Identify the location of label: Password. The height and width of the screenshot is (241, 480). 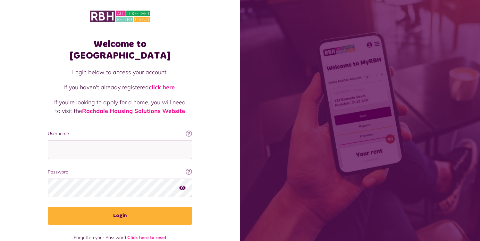
(120, 172).